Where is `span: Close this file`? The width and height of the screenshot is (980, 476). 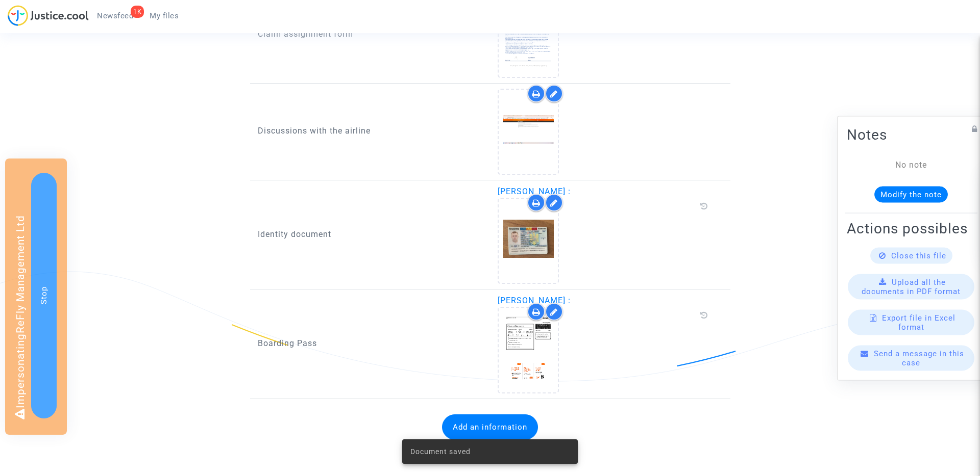 span: Close this file is located at coordinates (919, 256).